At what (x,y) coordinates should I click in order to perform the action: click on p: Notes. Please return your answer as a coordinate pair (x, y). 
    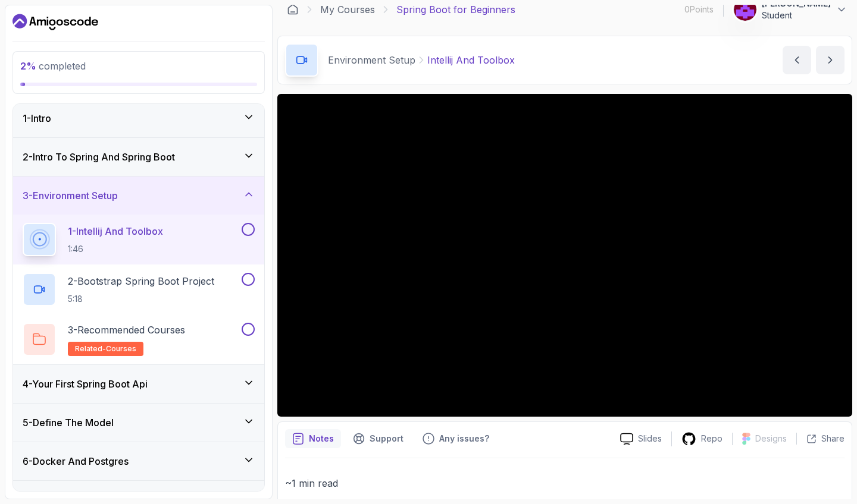
    Looking at the image, I should click on (321, 439).